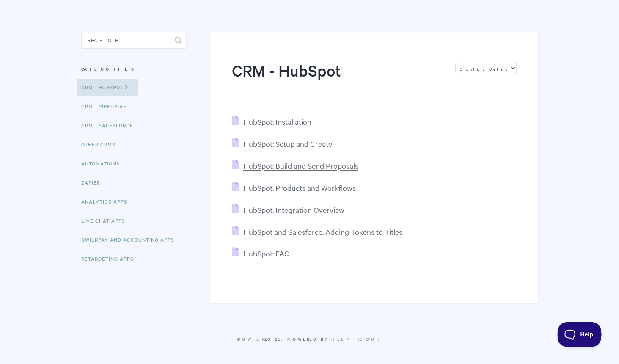 The width and height of the screenshot is (619, 364). Describe the element at coordinates (104, 164) in the screenshot. I see `a: Automations` at that location.